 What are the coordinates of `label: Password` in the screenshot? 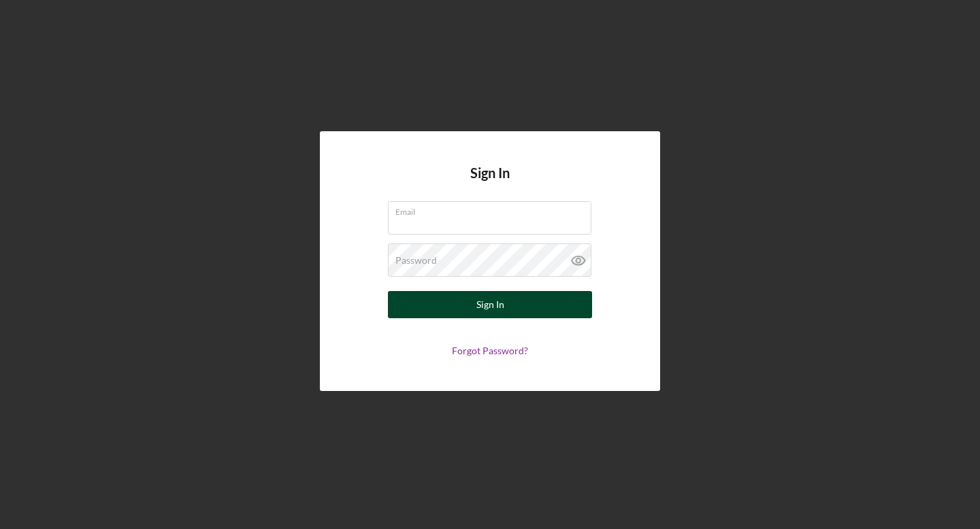 It's located at (416, 260).